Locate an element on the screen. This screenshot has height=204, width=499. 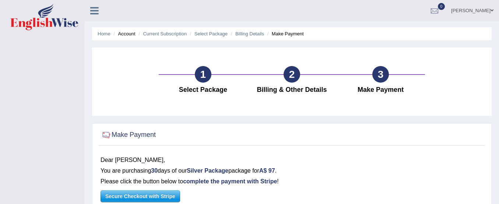
b: A$ 97 is located at coordinates (267, 170).